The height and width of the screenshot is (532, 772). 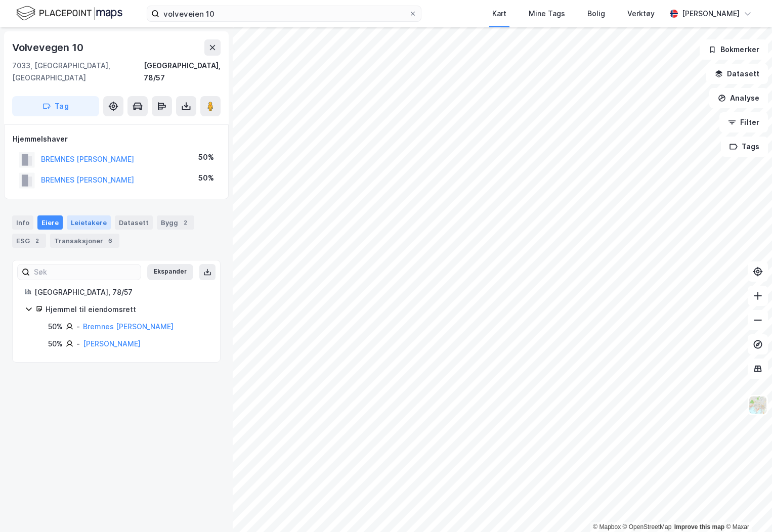 I want to click on div: Info, so click(x=23, y=222).